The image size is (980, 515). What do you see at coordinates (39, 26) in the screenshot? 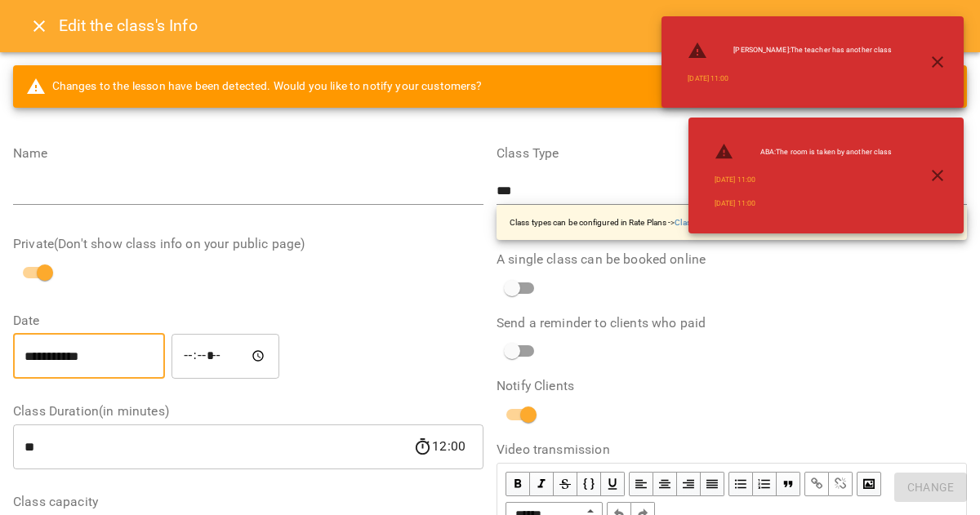
I see `button: Close` at bounding box center [39, 26].